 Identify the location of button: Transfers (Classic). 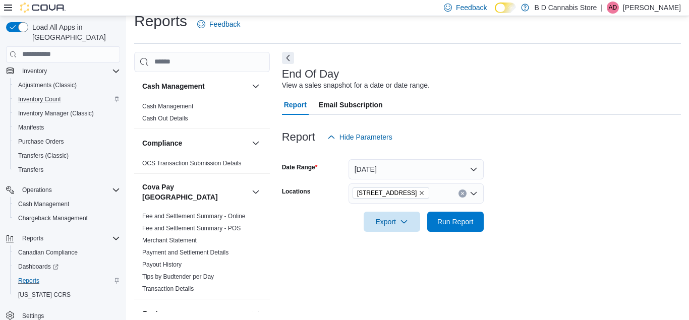
(67, 156).